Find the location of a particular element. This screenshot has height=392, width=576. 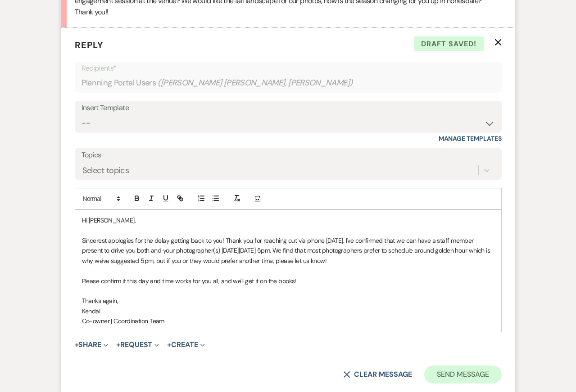

p: Co-owner | Coordination Team is located at coordinates (288, 321).